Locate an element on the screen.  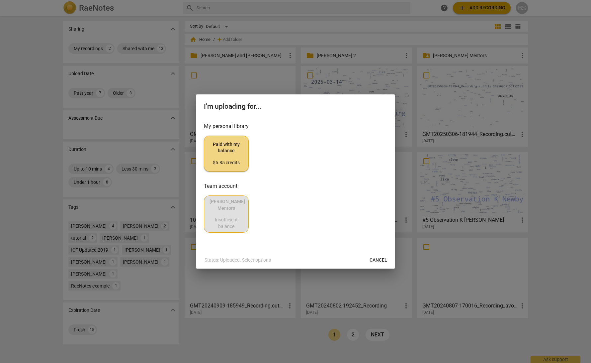
h3: My personal library is located at coordinates (296, 126).